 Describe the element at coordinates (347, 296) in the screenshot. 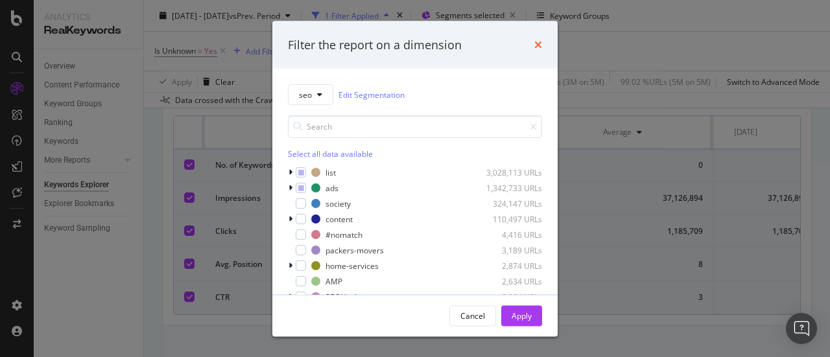

I see `div: SEOUseless` at that location.